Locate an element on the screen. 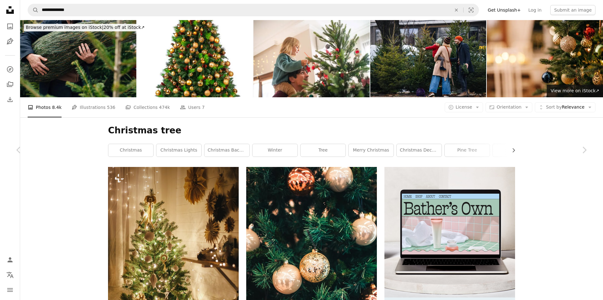 This screenshot has height=300, width=603. a: Log in / Sign up is located at coordinates (10, 260).